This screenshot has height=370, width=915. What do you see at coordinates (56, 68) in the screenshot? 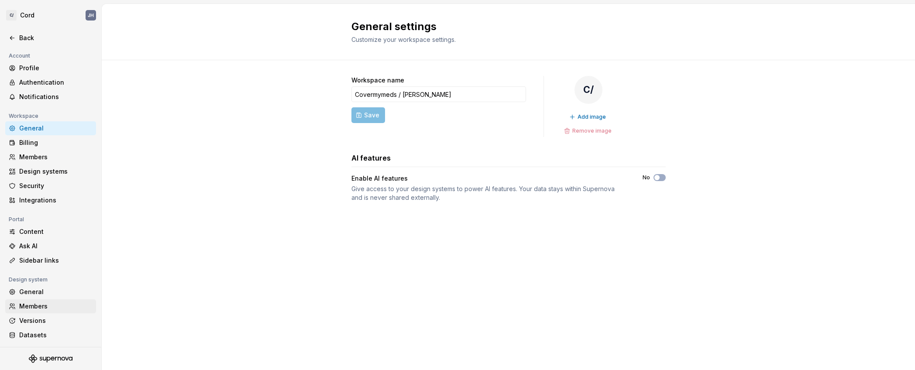
I see `div: Profile` at bounding box center [56, 68].